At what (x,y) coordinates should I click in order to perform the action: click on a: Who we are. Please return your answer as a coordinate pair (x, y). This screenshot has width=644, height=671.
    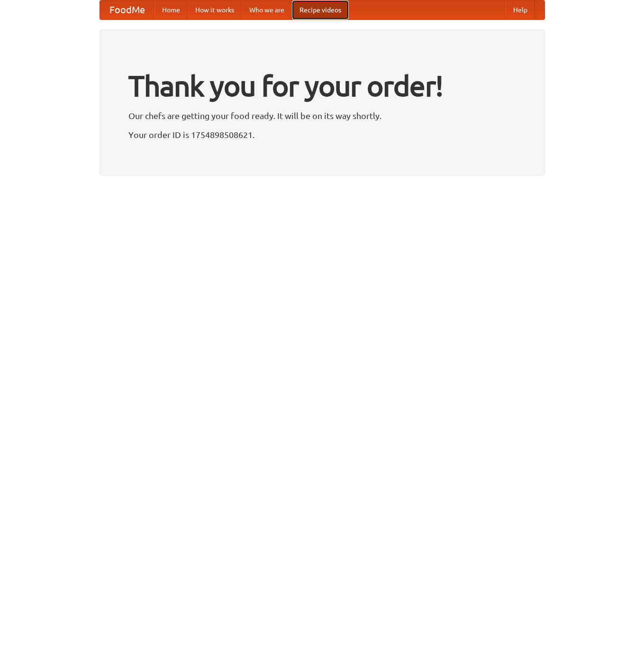
    Looking at the image, I should click on (266, 10).